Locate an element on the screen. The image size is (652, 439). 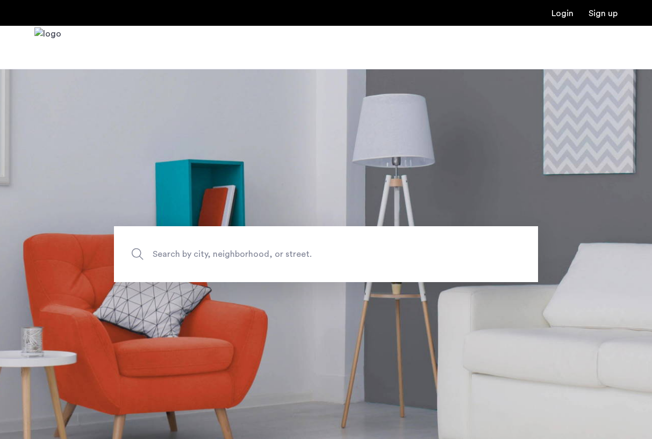
img: logo is located at coordinates (48, 47).